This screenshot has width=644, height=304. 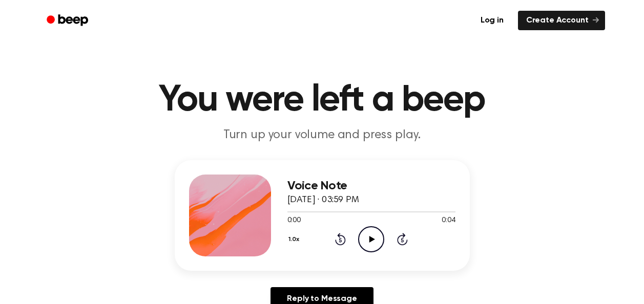 I want to click on p: Turn up your volume and press play., so click(x=322, y=135).